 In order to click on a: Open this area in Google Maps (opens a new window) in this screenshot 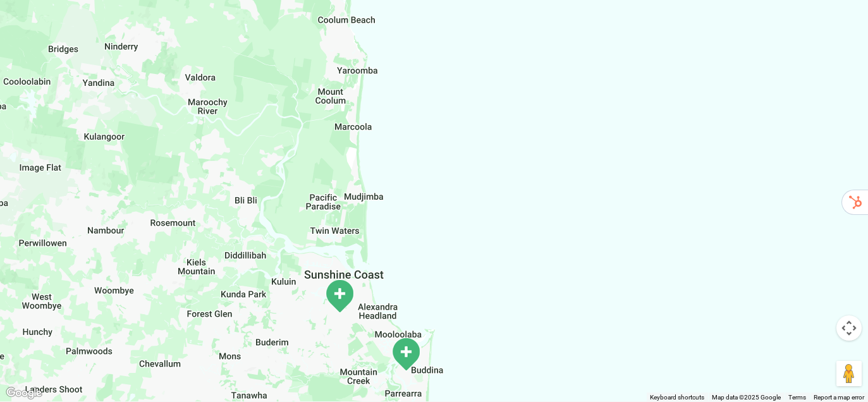, I will do `click(24, 393)`.